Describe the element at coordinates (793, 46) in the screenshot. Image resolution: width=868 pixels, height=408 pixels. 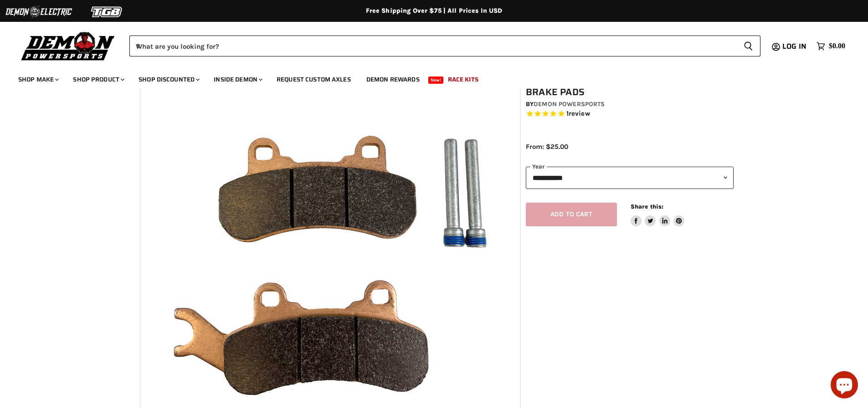
I see `span: Log in` at that location.